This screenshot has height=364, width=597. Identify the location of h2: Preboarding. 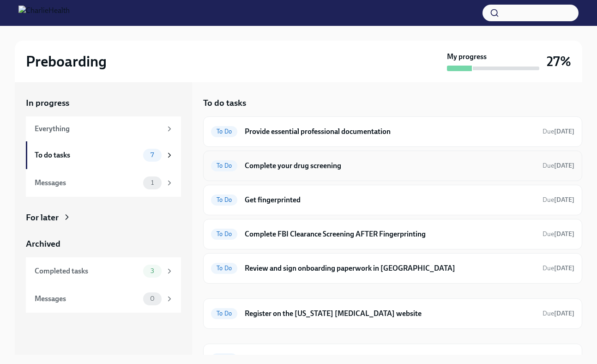
(66, 61).